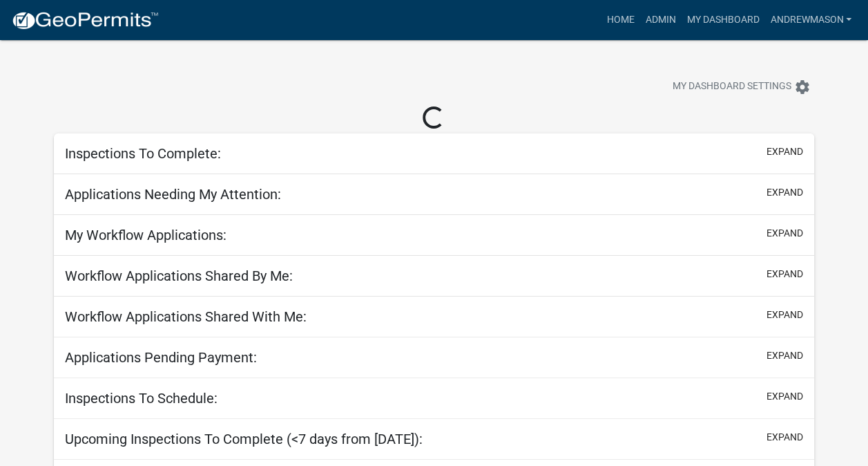 This screenshot has width=868, height=466. I want to click on h5: Workflow Applications Shared By Me:, so click(179, 276).